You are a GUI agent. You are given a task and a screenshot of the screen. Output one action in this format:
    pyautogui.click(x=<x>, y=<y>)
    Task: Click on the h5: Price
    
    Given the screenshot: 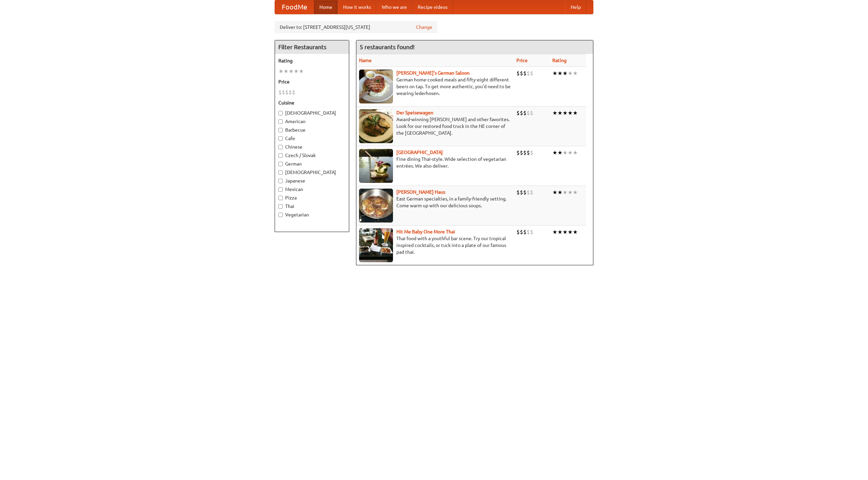 What is the action you would take?
    pyautogui.click(x=312, y=82)
    